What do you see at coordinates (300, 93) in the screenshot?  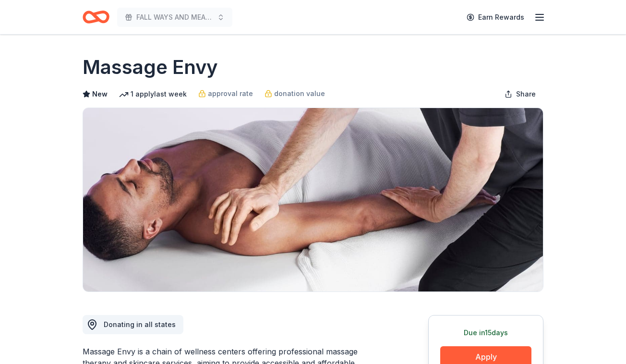 I see `span: donation value` at bounding box center [300, 93].